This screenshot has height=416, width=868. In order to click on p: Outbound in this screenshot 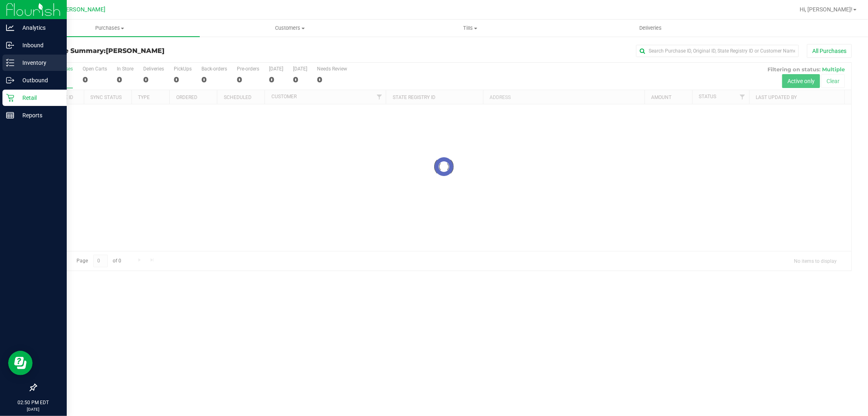, I will do `click(39, 81)`.